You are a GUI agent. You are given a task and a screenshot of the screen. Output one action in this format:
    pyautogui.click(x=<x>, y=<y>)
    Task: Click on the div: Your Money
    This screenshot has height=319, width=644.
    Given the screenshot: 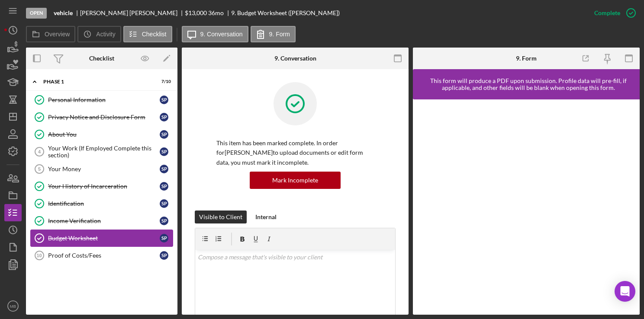 What is the action you would take?
    pyautogui.click(x=104, y=169)
    